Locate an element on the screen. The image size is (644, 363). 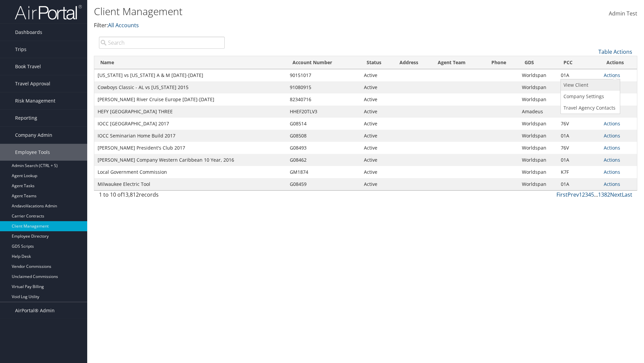
th: Status: activate to sort column ascending is located at coordinates (377, 63).